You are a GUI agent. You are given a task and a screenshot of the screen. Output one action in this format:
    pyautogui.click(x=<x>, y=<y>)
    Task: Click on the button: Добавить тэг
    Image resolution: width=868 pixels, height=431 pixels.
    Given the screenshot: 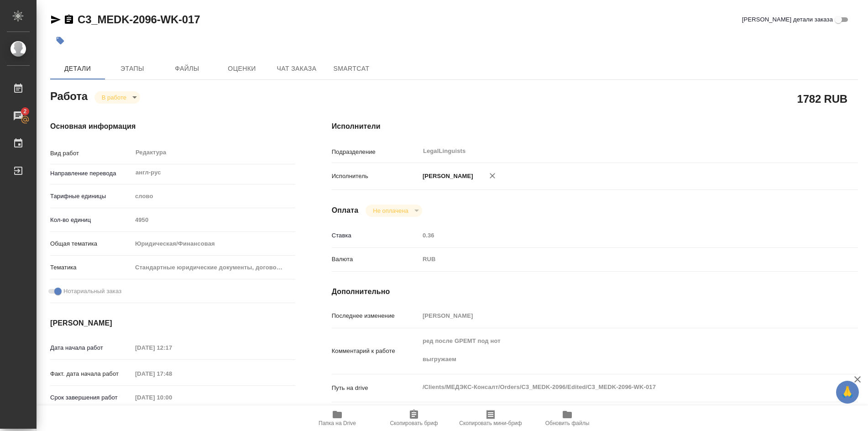 What is the action you would take?
    pyautogui.click(x=60, y=40)
    